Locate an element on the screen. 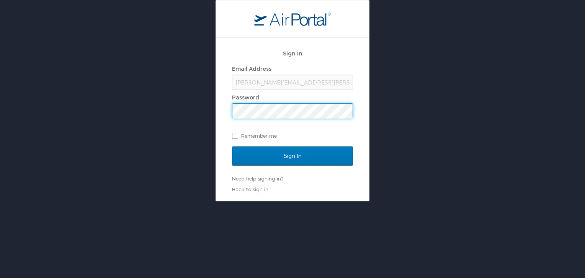  label: Email Address is located at coordinates (252, 69).